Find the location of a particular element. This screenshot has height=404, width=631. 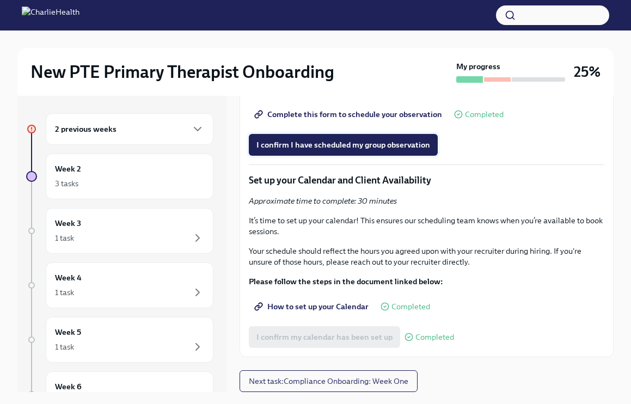

span: Complete this form to schedule your observation is located at coordinates (349, 114).